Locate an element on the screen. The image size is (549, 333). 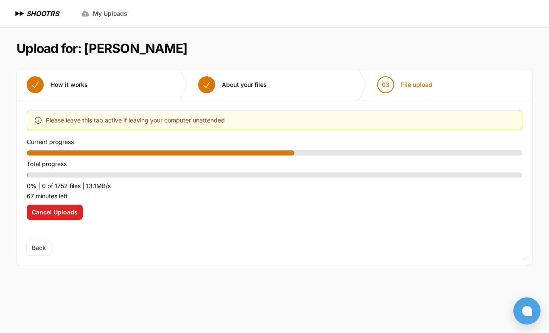
h1: SHOOTRS is located at coordinates (42, 14).